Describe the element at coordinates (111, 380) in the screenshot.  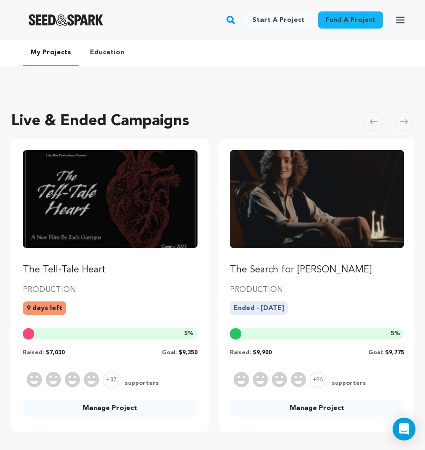
I see `span: +37` at that location.